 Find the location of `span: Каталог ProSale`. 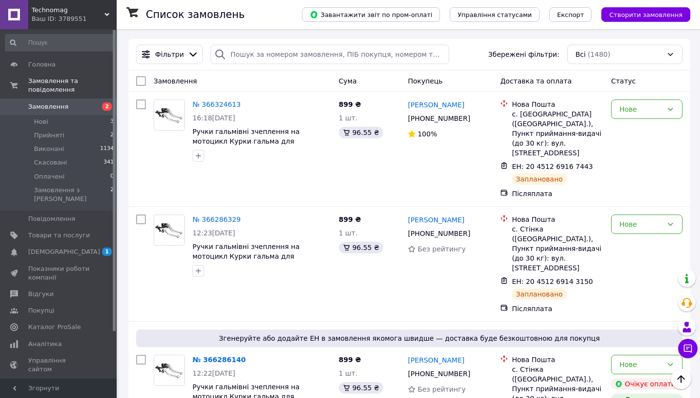

span: Каталог ProSale is located at coordinates (54, 328).